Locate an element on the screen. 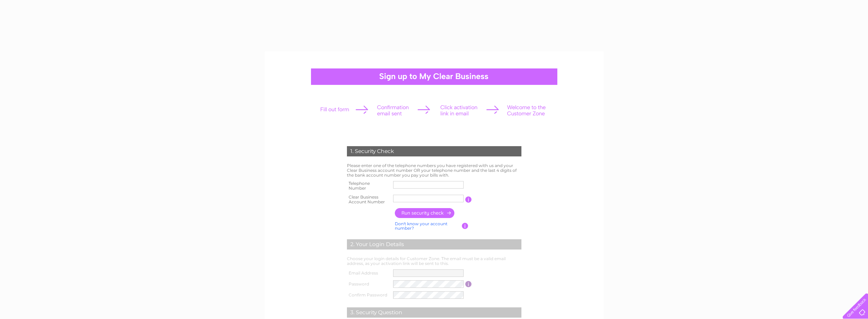 This screenshot has height=319, width=868. th: Confirm Password is located at coordinates (368, 295).